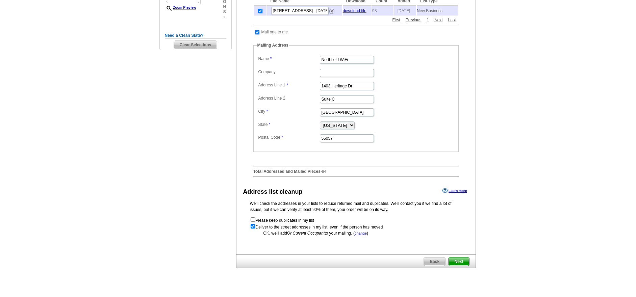 This screenshot has height=297, width=636. I want to click on label: Address Line 2, so click(289, 98).